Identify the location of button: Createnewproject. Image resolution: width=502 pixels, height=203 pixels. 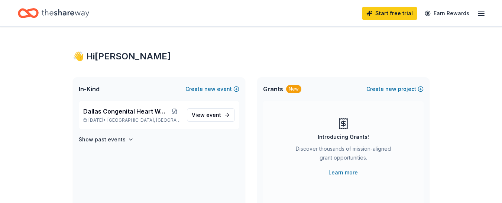
(395, 89).